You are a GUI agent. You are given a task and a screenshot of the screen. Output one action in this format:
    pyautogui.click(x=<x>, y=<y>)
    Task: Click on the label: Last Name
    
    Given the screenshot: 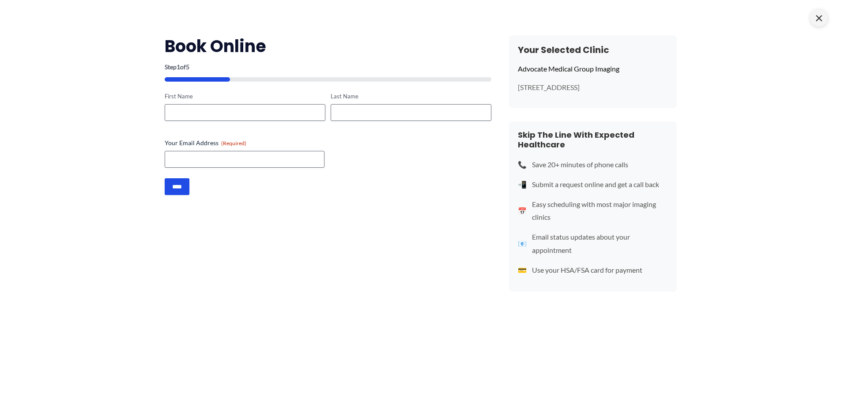 What is the action you would take?
    pyautogui.click(x=411, y=96)
    